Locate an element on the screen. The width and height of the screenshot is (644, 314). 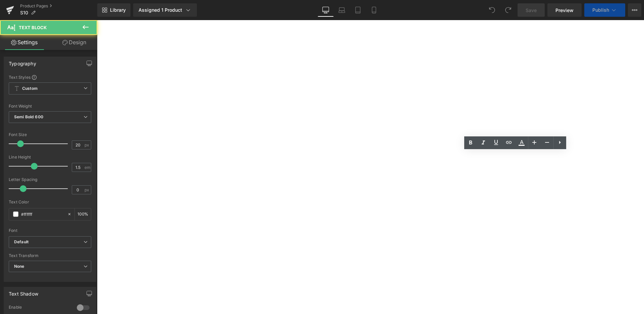
span: Save is located at coordinates (531, 10).